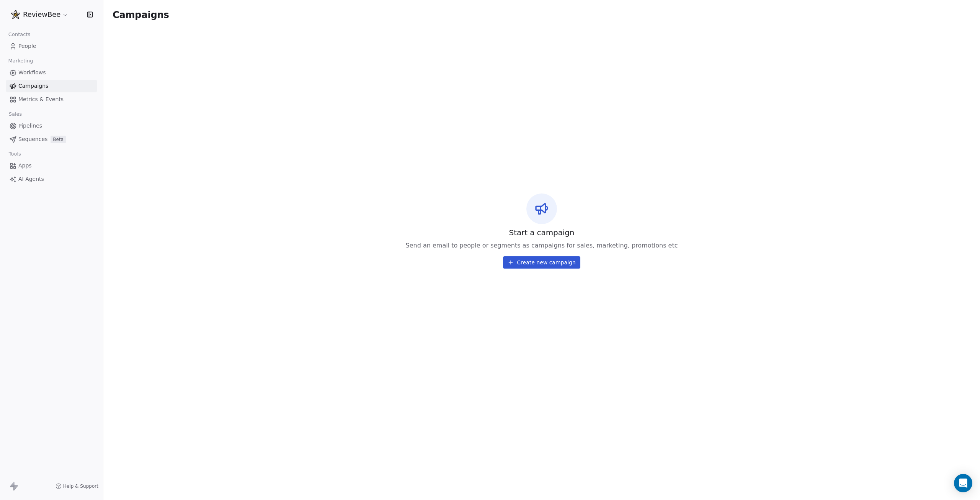 Image resolution: width=980 pixels, height=500 pixels. Describe the element at coordinates (25, 166) in the screenshot. I see `span: Apps` at that location.